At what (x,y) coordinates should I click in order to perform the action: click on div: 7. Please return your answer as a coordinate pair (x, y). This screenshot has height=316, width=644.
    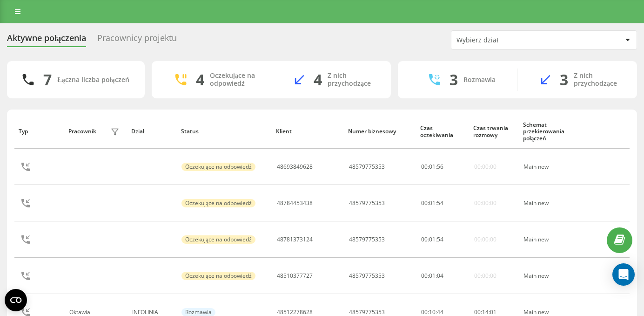
    Looking at the image, I should click on (47, 79).